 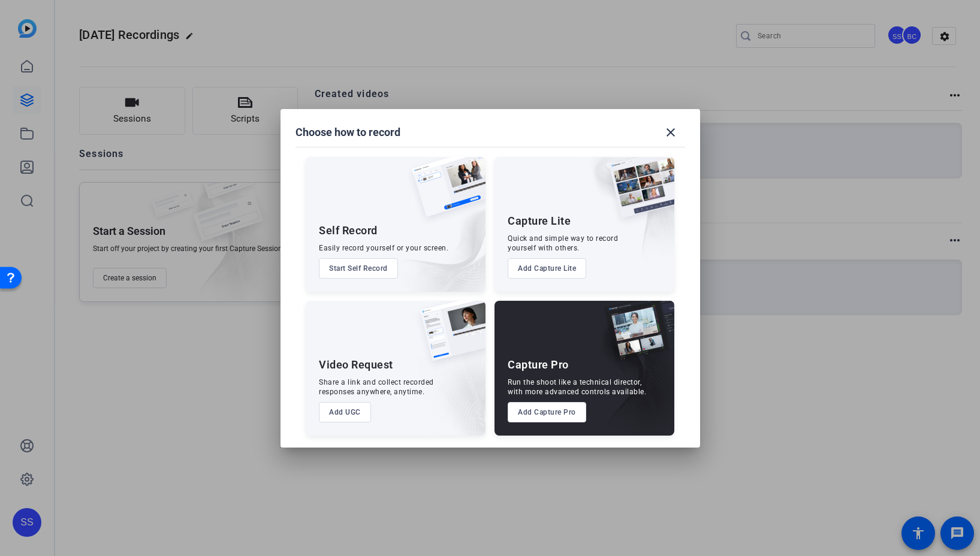 What do you see at coordinates (450, 386) in the screenshot?
I see `img: embarkstudio-ugc-content.png` at bounding box center [450, 386].